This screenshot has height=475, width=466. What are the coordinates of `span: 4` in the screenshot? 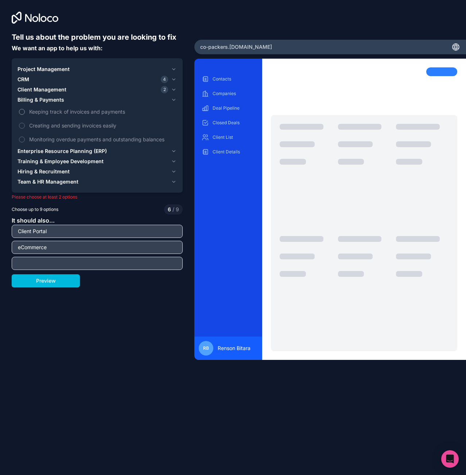 It's located at (164, 79).